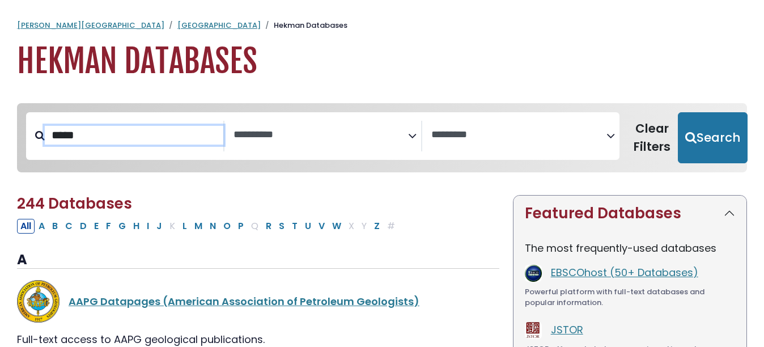  What do you see at coordinates (567, 329) in the screenshot?
I see `a: JSTOR` at bounding box center [567, 329].